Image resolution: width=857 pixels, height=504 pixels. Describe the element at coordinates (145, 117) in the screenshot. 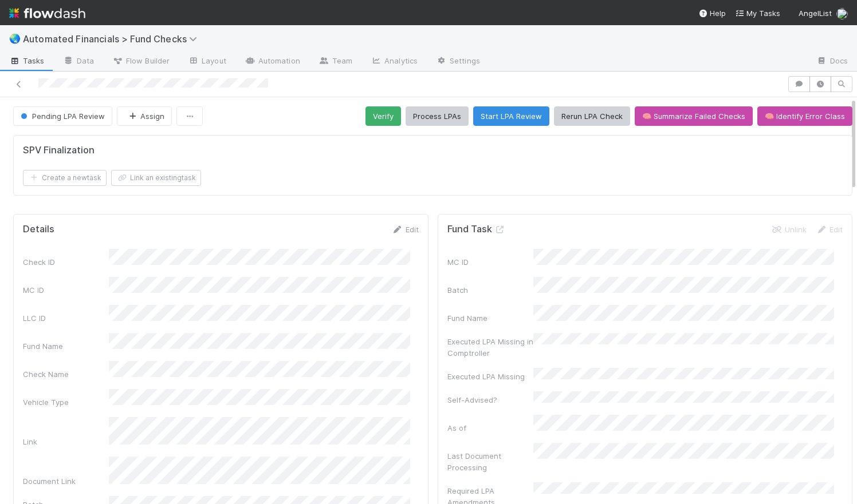

I see `button: Assign` at that location.